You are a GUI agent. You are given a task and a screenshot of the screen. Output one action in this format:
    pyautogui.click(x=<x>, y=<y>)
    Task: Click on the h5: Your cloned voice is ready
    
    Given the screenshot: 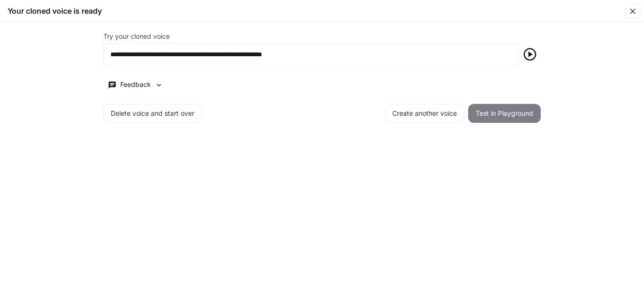 What is the action you would take?
    pyautogui.click(x=55, y=11)
    